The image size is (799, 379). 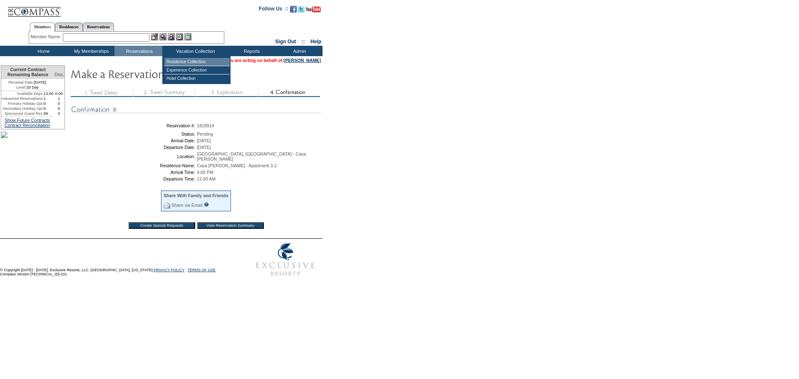 What do you see at coordinates (197, 62) in the screenshot?
I see `td: Residence Collection` at bounding box center [197, 62].